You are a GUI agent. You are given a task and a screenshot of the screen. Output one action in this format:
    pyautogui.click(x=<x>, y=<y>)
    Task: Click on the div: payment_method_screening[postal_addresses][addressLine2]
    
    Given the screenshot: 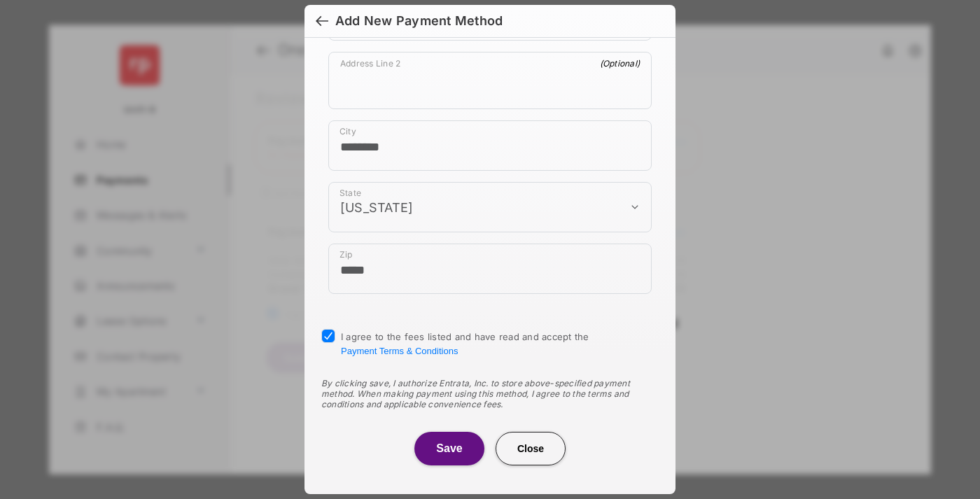 What is the action you would take?
    pyautogui.click(x=490, y=80)
    